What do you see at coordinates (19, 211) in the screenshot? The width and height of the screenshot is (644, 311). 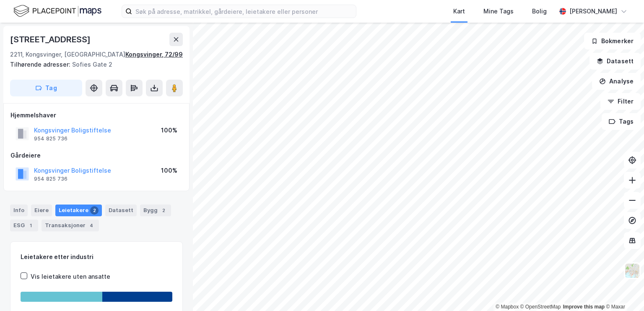 I see `div: Info` at bounding box center [19, 211].